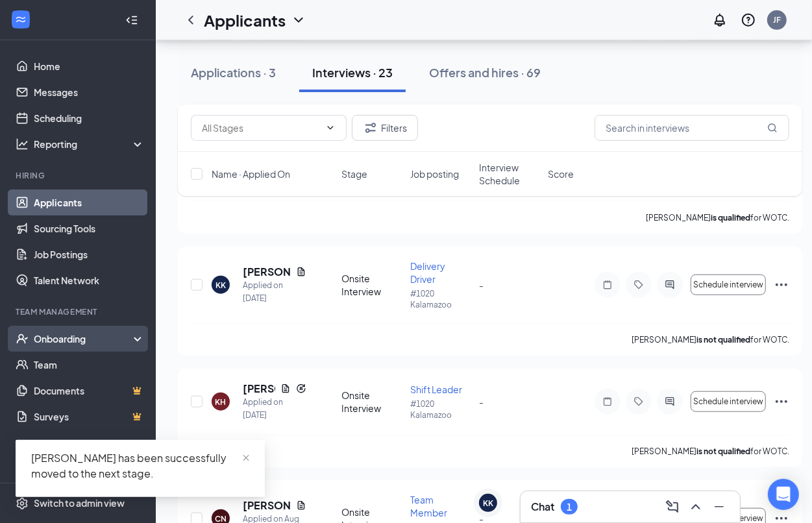 The image size is (812, 523). Describe the element at coordinates (245, 20) in the screenshot. I see `h1: Applicants` at that location.